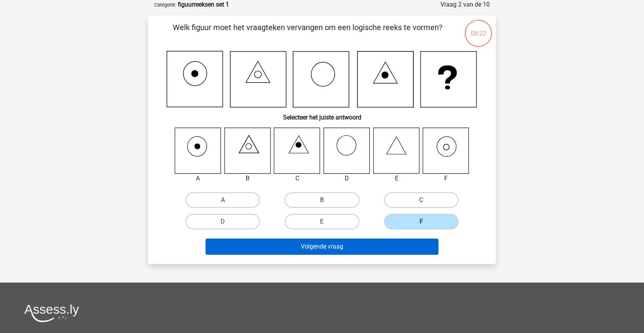 The image size is (644, 333). I want to click on img: Assessly logo, so click(52, 313).